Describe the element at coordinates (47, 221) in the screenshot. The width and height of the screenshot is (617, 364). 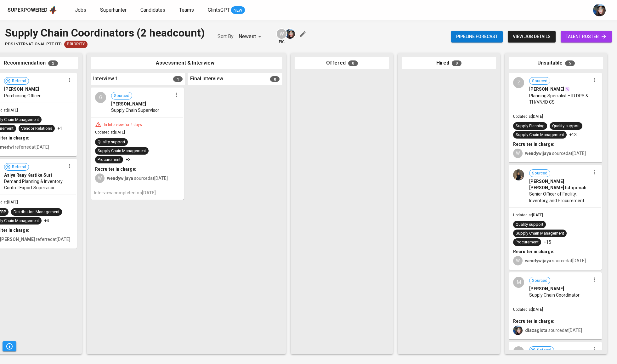
I see `p: +4` at that location.